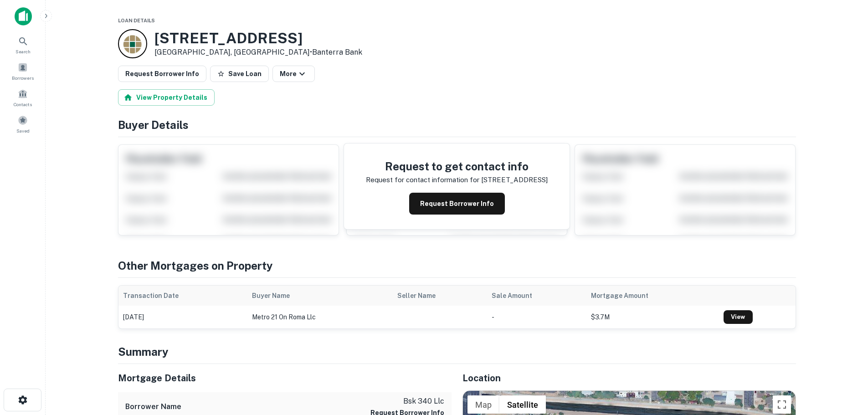 This screenshot has height=415, width=868. Describe the element at coordinates (23, 131) in the screenshot. I see `span: Saved` at that location.